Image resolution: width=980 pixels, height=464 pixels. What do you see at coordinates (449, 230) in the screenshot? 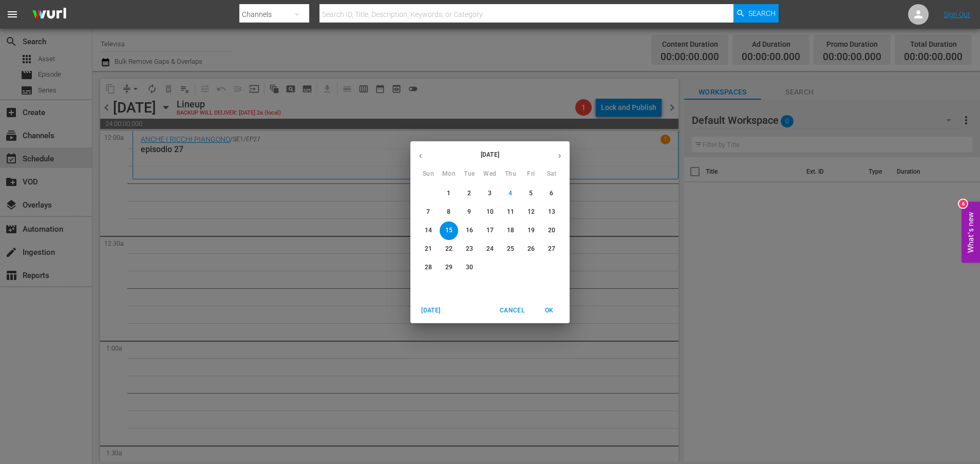
I see `button: 15` at bounding box center [449, 230].